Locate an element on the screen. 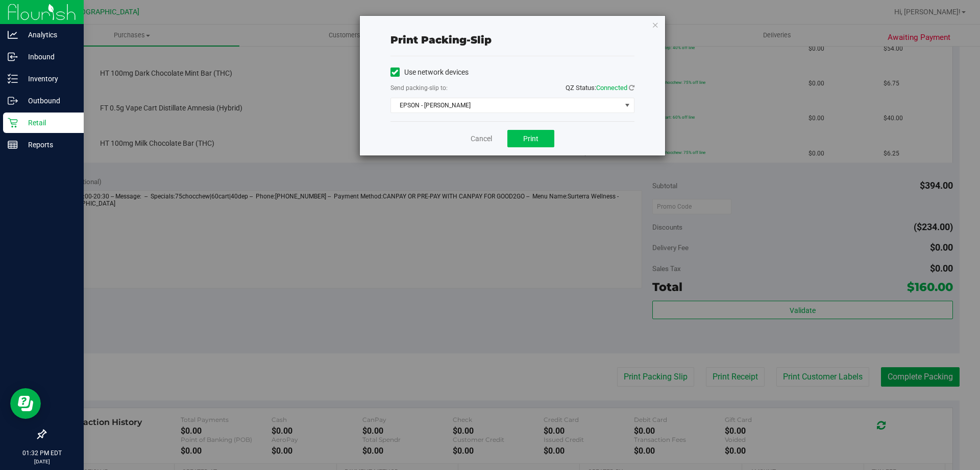 This screenshot has height=470, width=980. button: Print is located at coordinates (531, 138).